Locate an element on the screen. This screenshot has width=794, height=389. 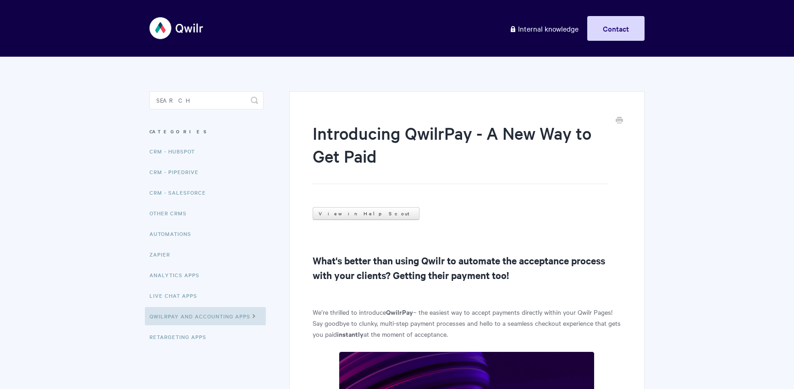
a: CRM - HubSpot is located at coordinates (176, 151).